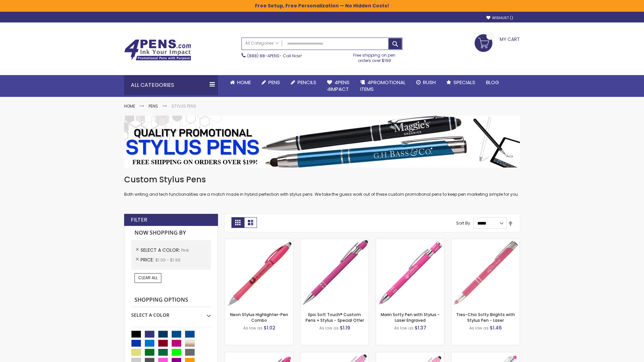 The height and width of the screenshot is (362, 644). What do you see at coordinates (161, 250) in the screenshot?
I see `span: Select A Color` at bounding box center [161, 250].